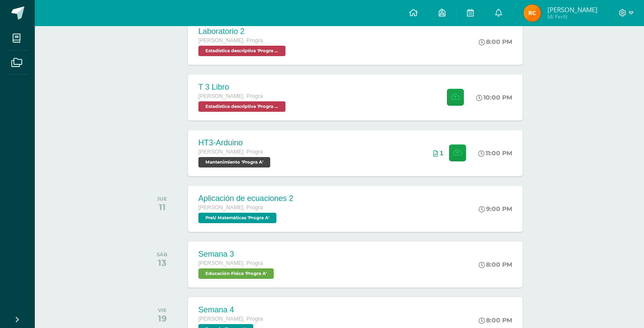  Describe the element at coordinates (236, 274) in the screenshot. I see `span: Educación Física 'Progra A'` at that location.